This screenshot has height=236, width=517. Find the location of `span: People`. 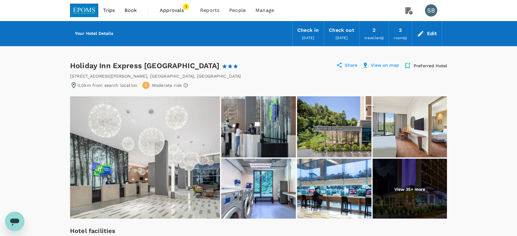

span: People is located at coordinates (237, 10).